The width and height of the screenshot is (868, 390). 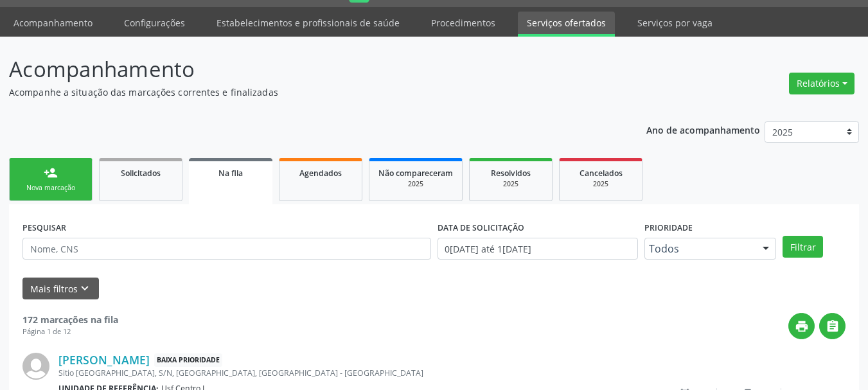 What do you see at coordinates (53, 23) in the screenshot?
I see `a: Acompanhamento` at bounding box center [53, 23].